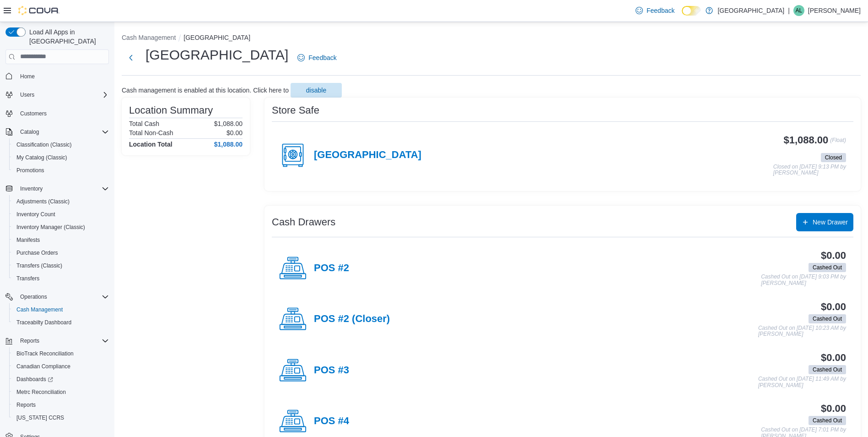 The width and height of the screenshot is (868, 437). What do you see at coordinates (26, 405) in the screenshot?
I see `a: Reports` at bounding box center [26, 405].